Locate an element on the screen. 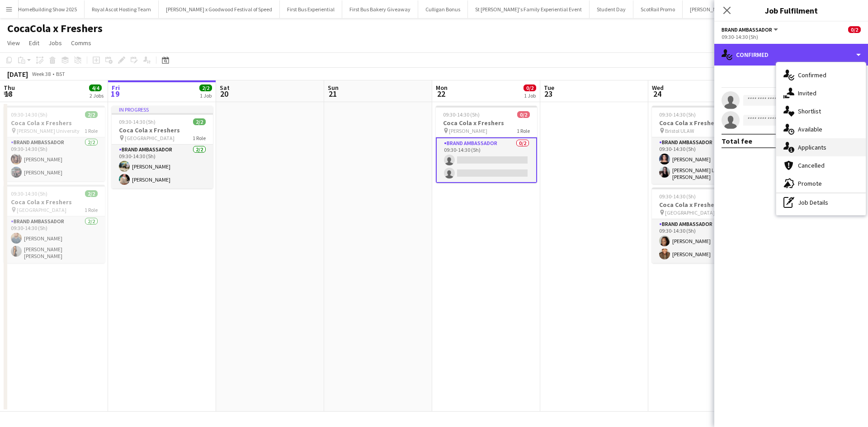  a: Comms is located at coordinates (80, 43).